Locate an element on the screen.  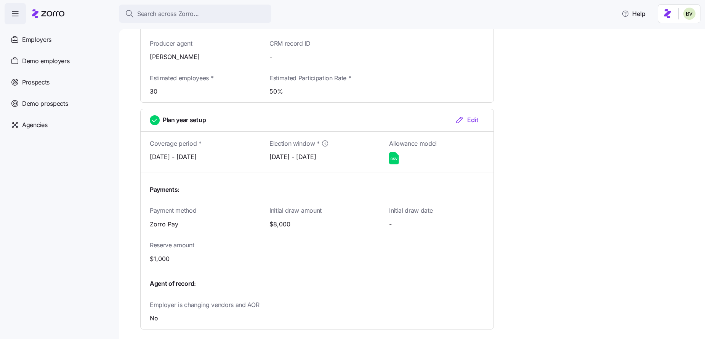
span: No is located at coordinates (262, 318).